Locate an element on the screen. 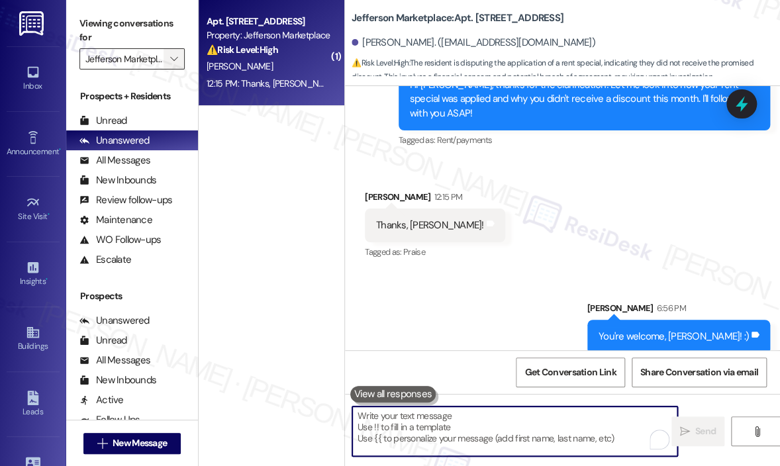  span: Get Conversation Link is located at coordinates (570, 372).